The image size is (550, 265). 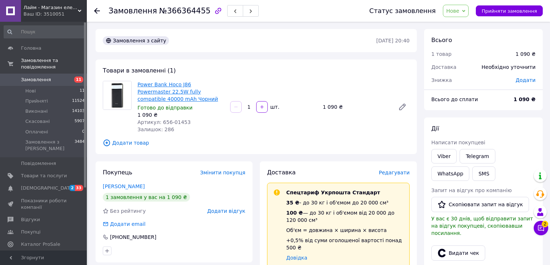 I want to click on span: Нові, so click(x=30, y=91).